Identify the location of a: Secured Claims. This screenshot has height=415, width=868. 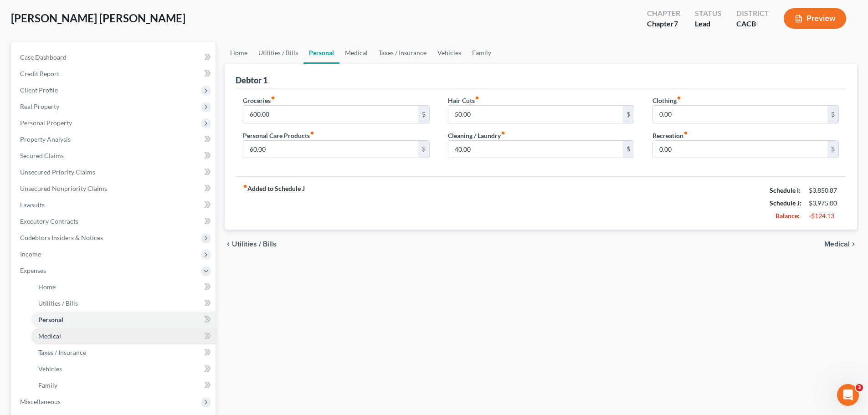
(114, 156).